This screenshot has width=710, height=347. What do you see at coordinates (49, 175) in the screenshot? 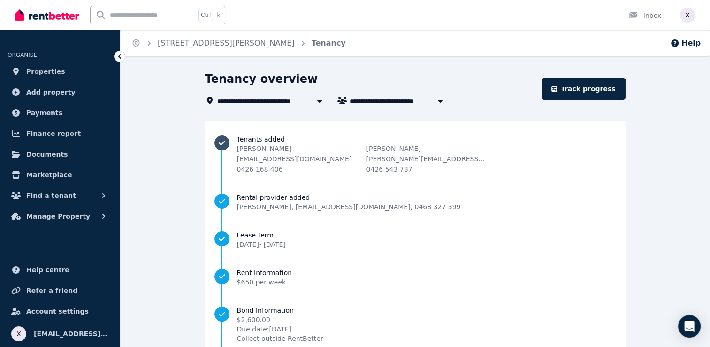
I see `span: Marketplace` at bounding box center [49, 175].